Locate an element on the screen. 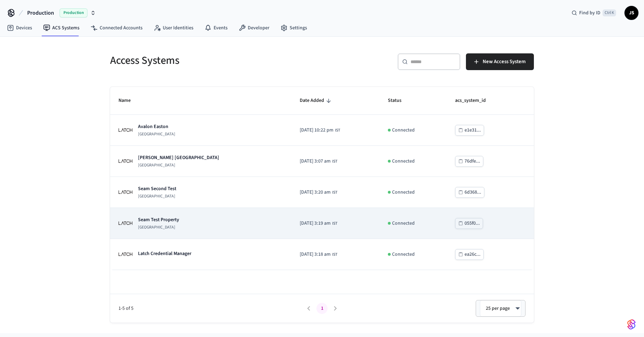  span: New Access System is located at coordinates (504, 62).